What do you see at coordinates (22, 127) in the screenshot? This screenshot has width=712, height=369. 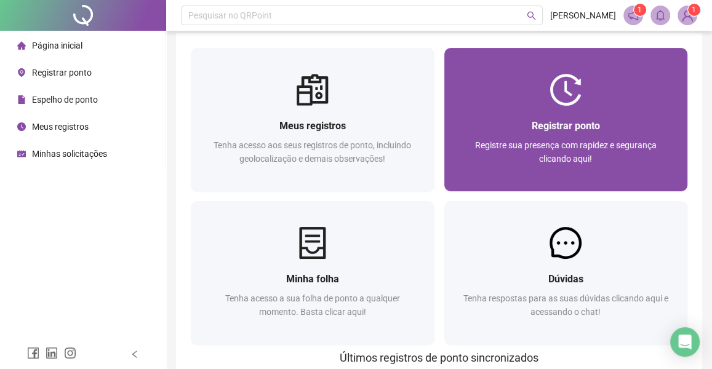 I see `span: clock-circle` at bounding box center [22, 127].